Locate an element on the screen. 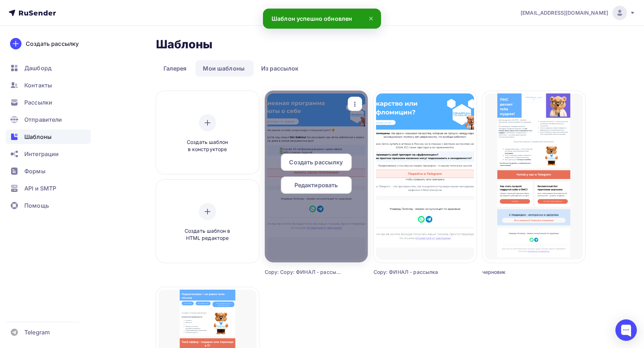 Image resolution: width=644 pixels, height=348 pixels. span: Редактировать is located at coordinates (316, 185).